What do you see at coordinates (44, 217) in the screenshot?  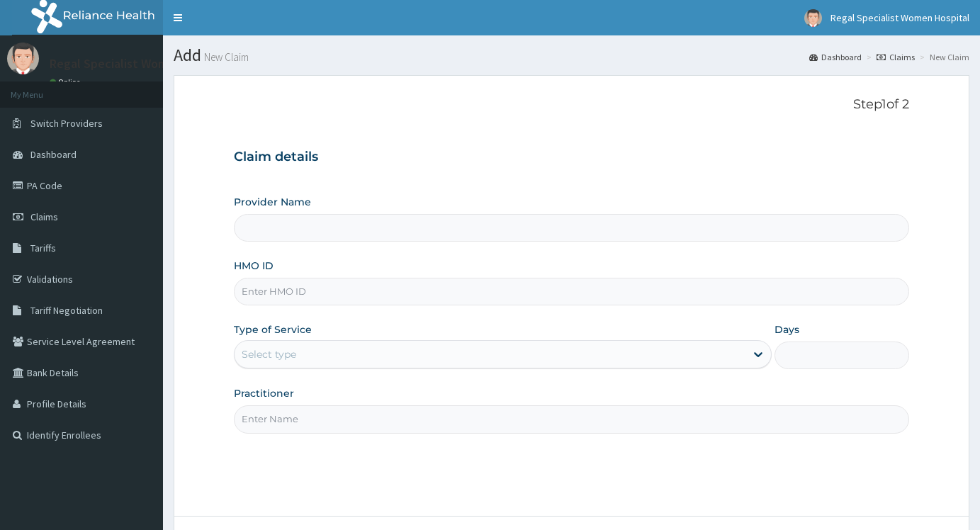 I see `span: Claims` at bounding box center [44, 217].